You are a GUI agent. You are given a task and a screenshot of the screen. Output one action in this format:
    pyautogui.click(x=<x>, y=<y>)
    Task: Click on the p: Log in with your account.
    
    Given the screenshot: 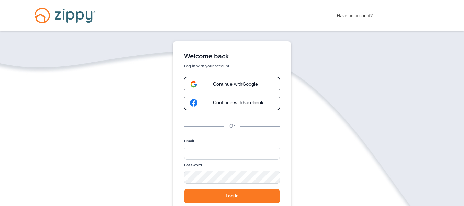 What is the action you would take?
    pyautogui.click(x=232, y=66)
    